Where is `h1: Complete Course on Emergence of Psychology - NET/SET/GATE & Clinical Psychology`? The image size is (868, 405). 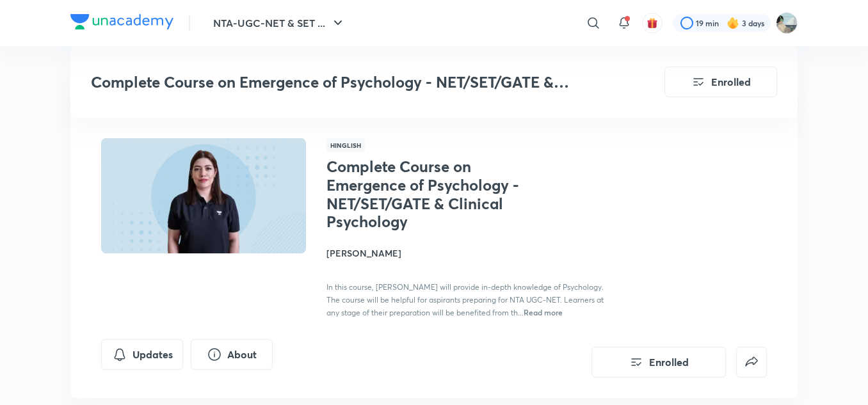
h1: Complete Course on Emergence of Psychology - NET/SET/GATE & Clinical Psychology is located at coordinates (431, 194).